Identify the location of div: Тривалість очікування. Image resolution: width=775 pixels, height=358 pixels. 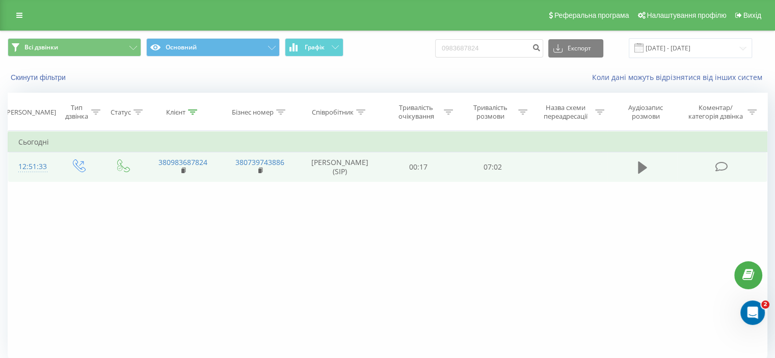
(416, 112).